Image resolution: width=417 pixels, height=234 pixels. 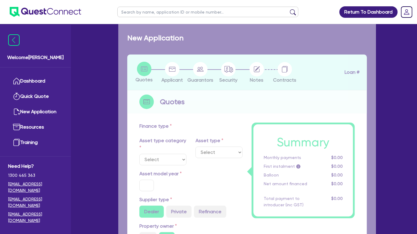 What do you see at coordinates (45, 12) in the screenshot?
I see `img: quest-connect-logo-blue` at bounding box center [45, 12].